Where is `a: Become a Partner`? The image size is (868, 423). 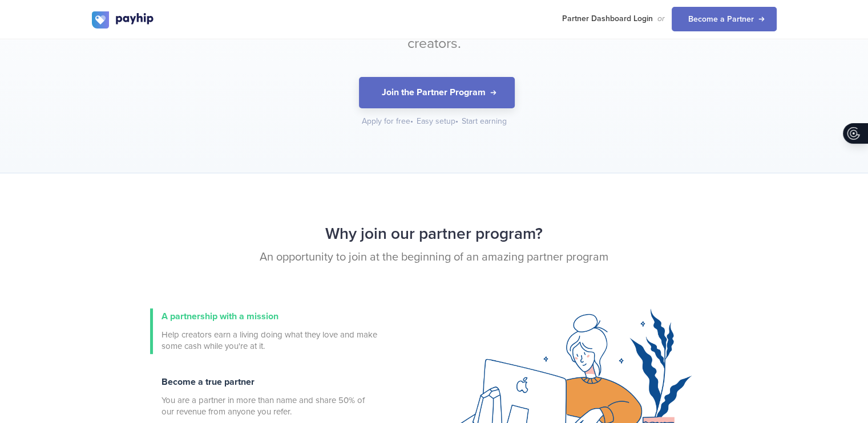
a: Become a Partner is located at coordinates (724, 19).